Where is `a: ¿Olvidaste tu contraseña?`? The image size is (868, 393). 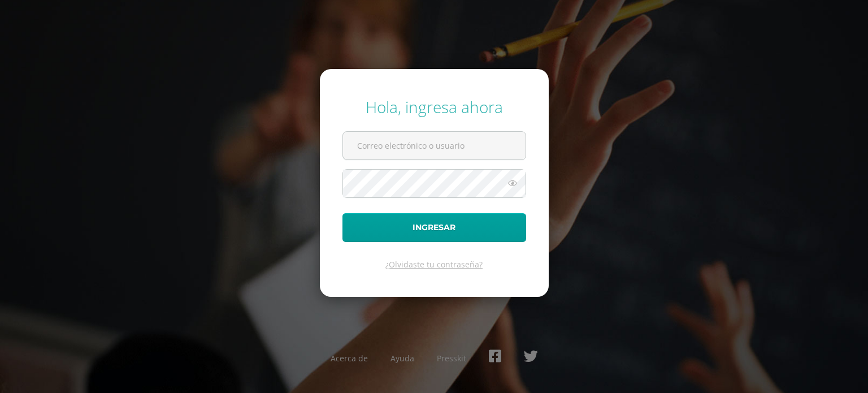
a: ¿Olvidaste tu contraseña? is located at coordinates (434, 264).